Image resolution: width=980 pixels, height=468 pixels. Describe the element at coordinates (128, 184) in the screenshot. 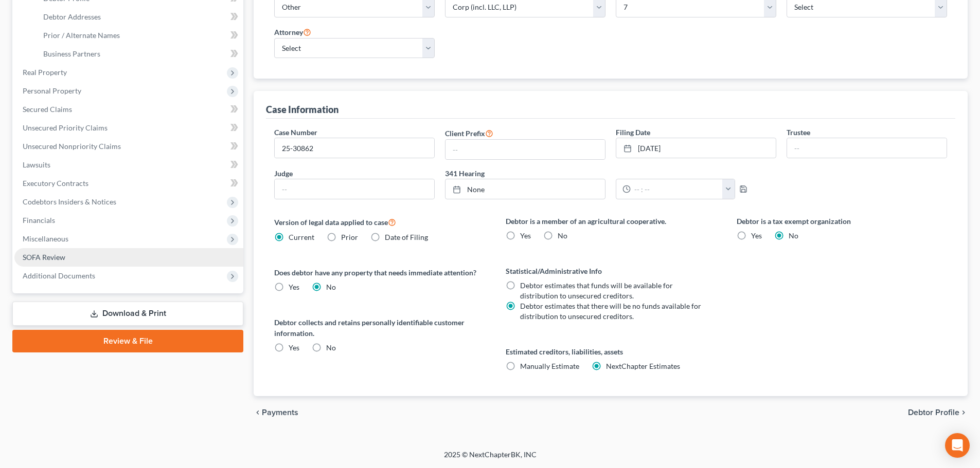

I see `a: Executory Contracts` at that location.